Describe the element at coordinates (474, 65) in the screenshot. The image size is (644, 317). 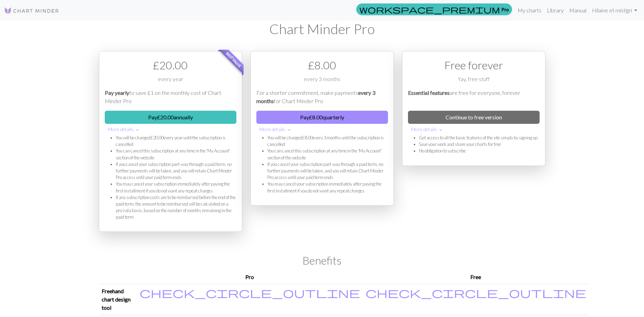
I see `div: Free forever` at that location.